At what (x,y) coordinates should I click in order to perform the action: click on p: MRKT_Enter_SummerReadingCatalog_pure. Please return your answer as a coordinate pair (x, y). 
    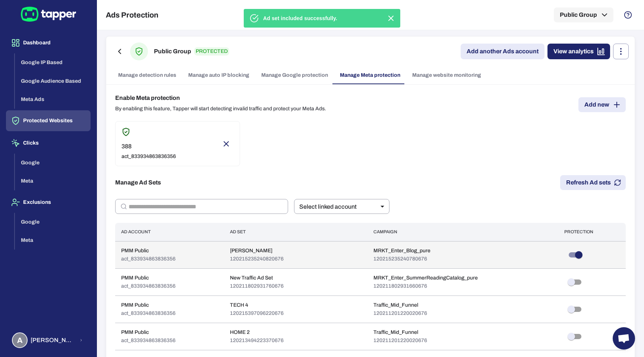
    Looking at the image, I should click on (426, 278).